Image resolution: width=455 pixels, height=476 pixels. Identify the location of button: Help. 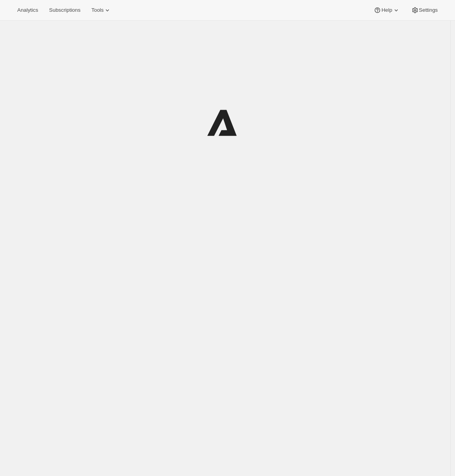
(386, 10).